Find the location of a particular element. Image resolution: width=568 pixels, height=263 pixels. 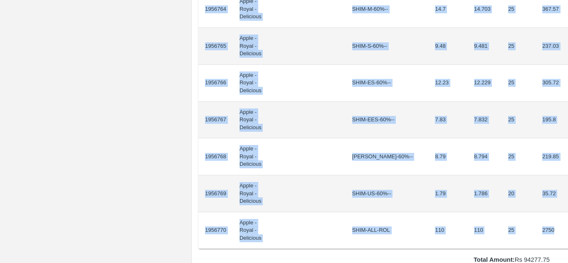

td: 9.48 is located at coordinates (448, 46).